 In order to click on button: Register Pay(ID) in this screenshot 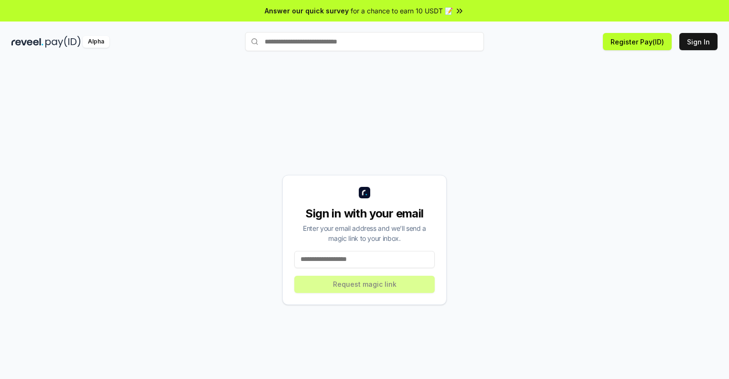, I will do `click(637, 42)`.